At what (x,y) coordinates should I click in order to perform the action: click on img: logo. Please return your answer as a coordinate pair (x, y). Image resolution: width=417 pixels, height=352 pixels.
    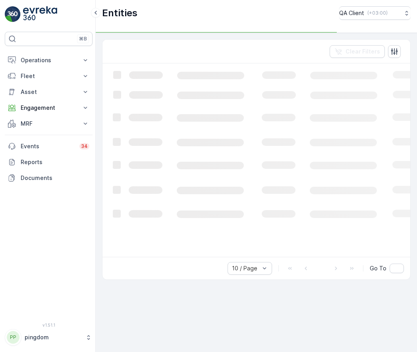
    Looking at the image, I should click on (13, 14).